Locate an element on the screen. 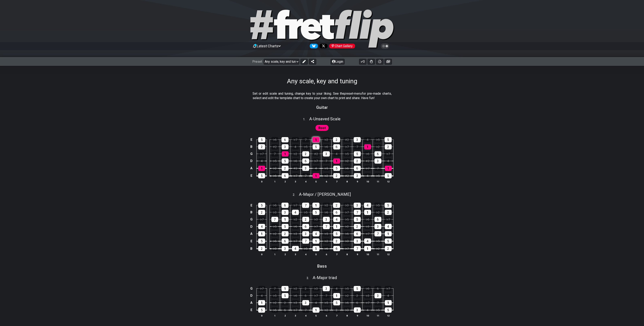 The width and height of the screenshot is (644, 326). td: A is located at coordinates (251, 303).